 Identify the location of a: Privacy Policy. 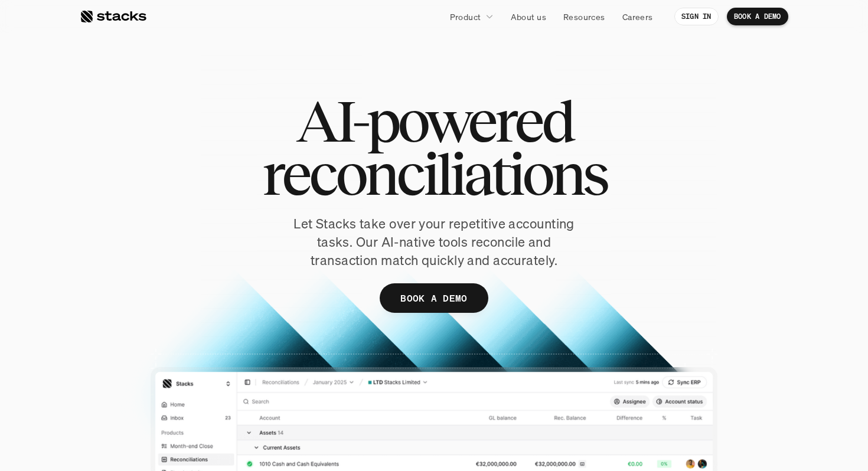
(166, 229).